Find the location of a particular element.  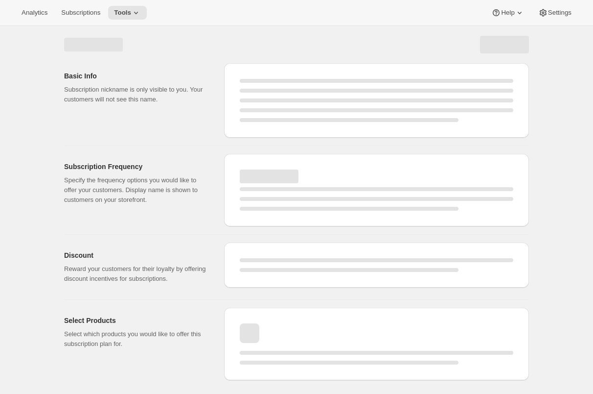

button: Analytics is located at coordinates (34, 13).